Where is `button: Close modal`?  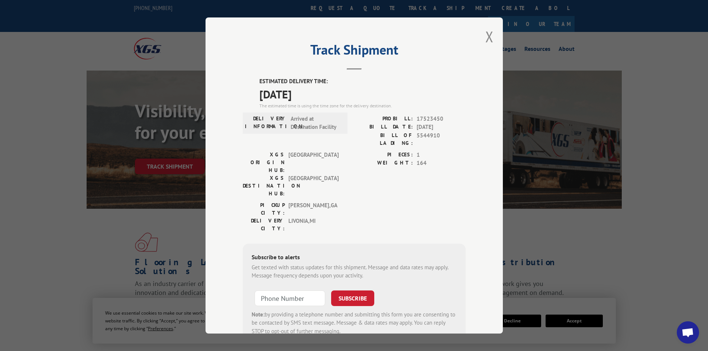 button: Close modal is located at coordinates (489, 36).